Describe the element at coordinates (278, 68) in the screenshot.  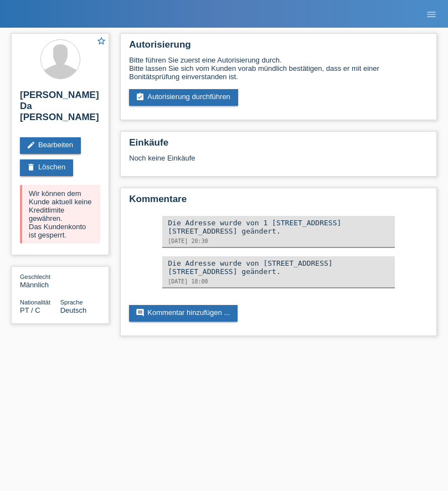
I see `div: Bitte führen Sie zuerst eine Autorisierung durch. Bitte lassen Sie sich vom Kunden vorab mündlich...` at that location.